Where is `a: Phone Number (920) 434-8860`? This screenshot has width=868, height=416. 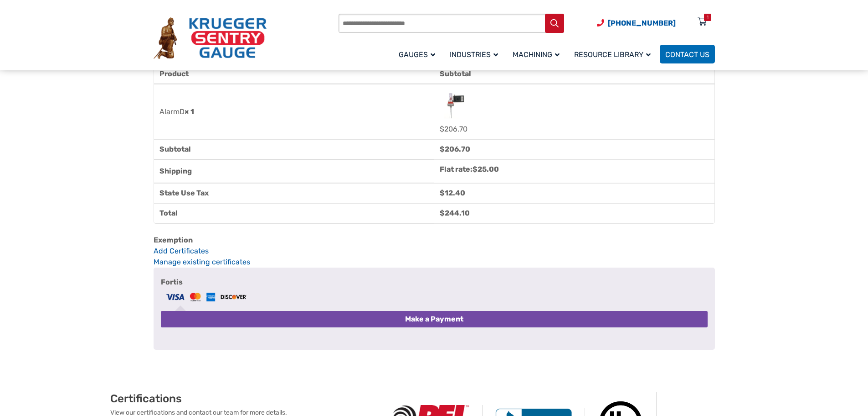
a: Phone Number (920) 434-8860 is located at coordinates (636, 23).